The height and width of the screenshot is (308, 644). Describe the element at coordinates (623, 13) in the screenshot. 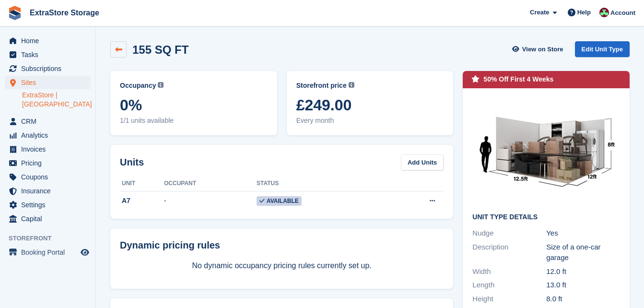

I see `span: Account` at that location.